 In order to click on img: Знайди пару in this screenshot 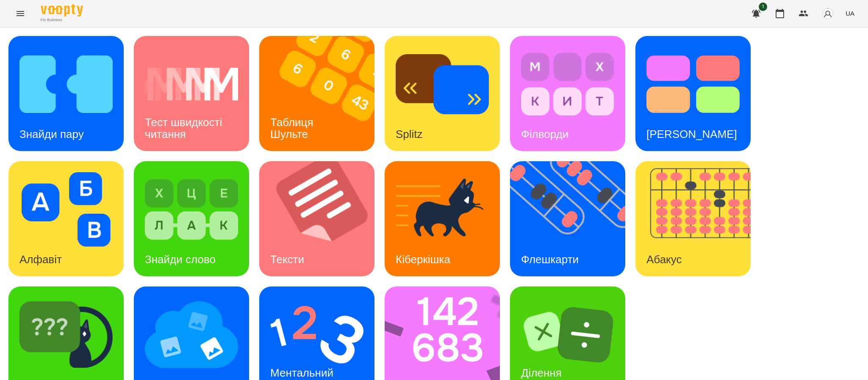, I will do `click(66, 84)`.